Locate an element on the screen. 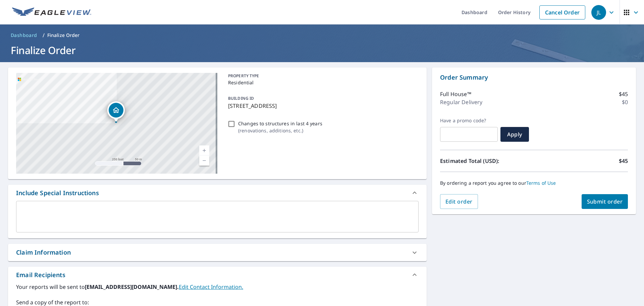  span: Dashboard is located at coordinates (24, 35).